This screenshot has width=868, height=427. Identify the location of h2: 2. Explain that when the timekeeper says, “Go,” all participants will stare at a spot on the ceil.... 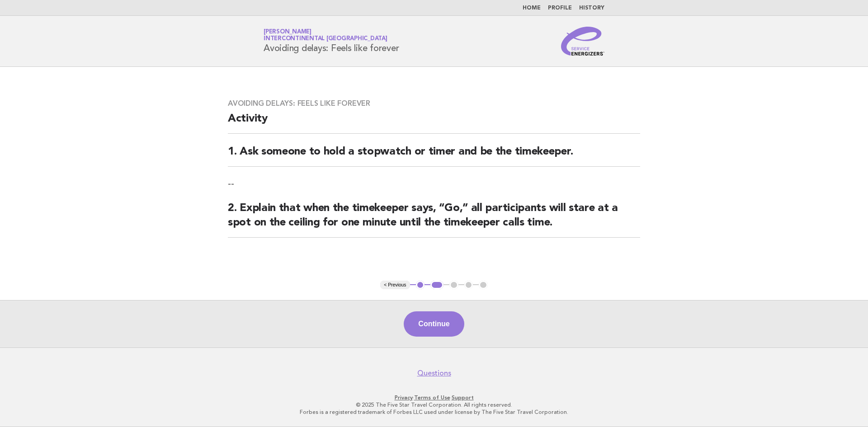
(434, 219).